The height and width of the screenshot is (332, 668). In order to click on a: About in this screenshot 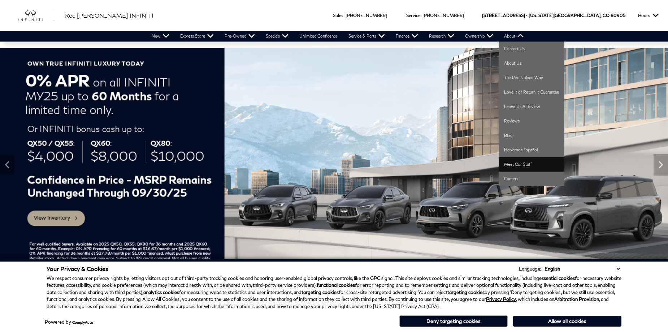, I will do `click(514, 36)`.